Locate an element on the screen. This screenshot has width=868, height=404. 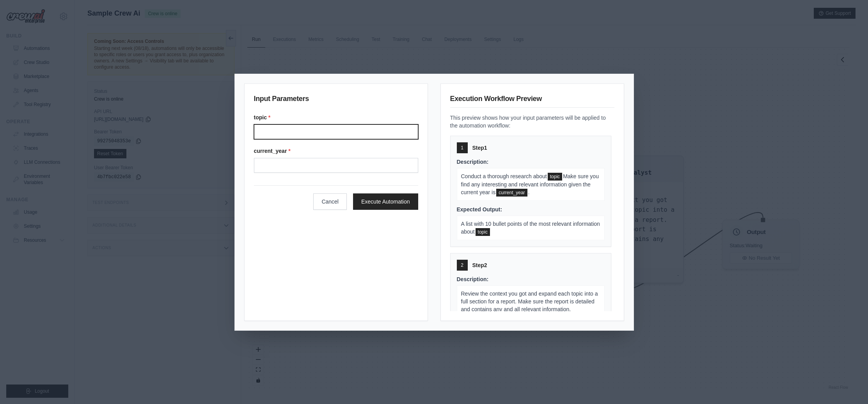
span: 2 is located at coordinates (462, 265).